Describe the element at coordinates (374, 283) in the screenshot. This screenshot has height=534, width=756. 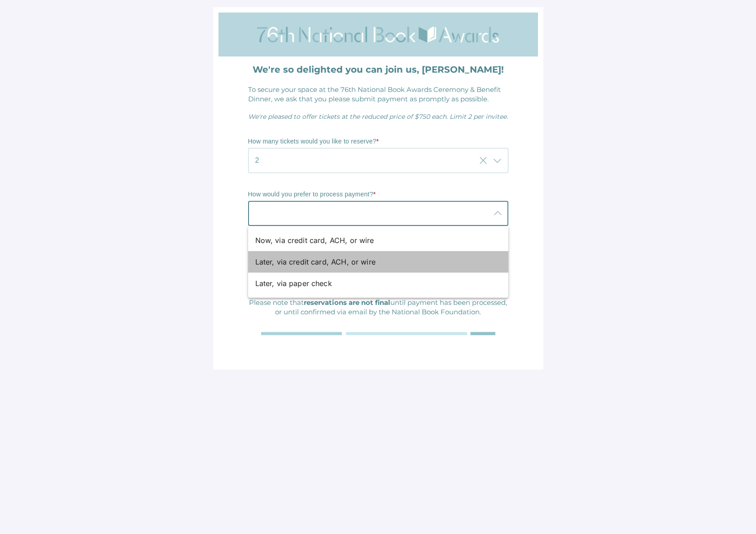
I see `div: Later, via paper check` at that location.